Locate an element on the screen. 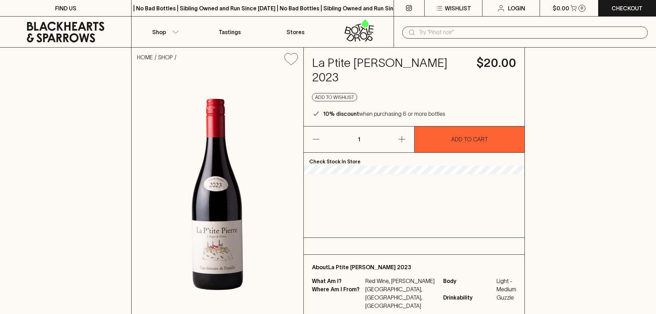  input: Try "Pinot noir" is located at coordinates (531, 32).